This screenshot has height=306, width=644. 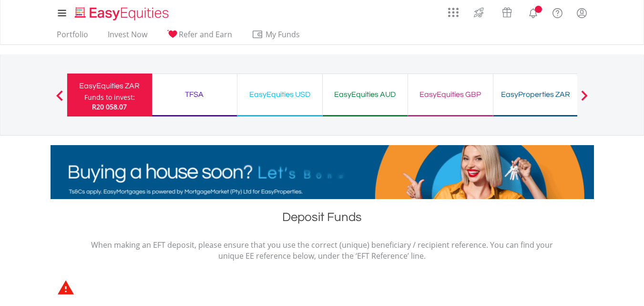 I want to click on h1: Deposit Funds, so click(x=323, y=219).